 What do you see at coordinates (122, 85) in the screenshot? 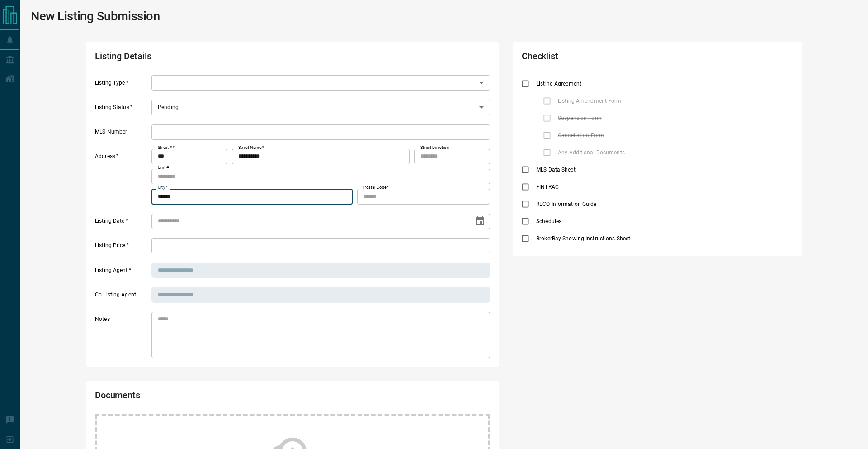
I see `label: Listing Type` at bounding box center [122, 85].